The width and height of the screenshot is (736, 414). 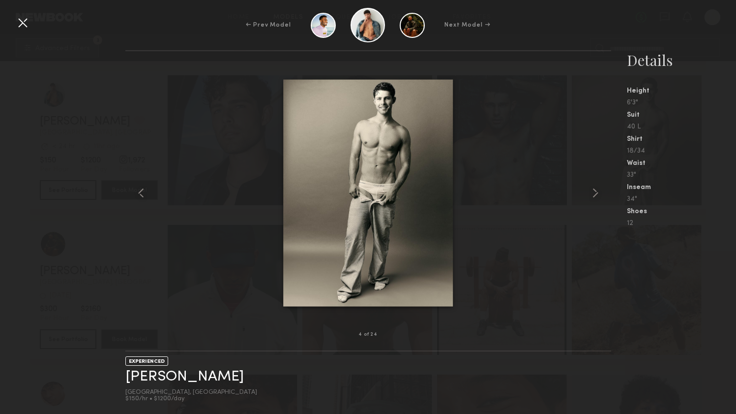 What do you see at coordinates (269, 25) in the screenshot?
I see `div: ← Prev Model` at bounding box center [269, 25].